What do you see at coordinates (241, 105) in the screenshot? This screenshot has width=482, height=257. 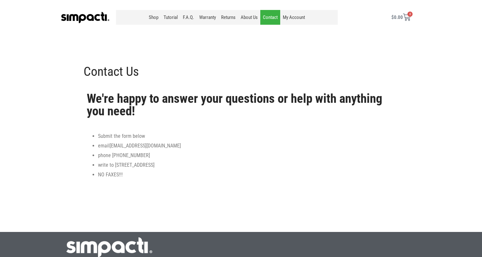 I see `h2: We're happy to answer your questions or help with anything you need!` at bounding box center [241, 105].